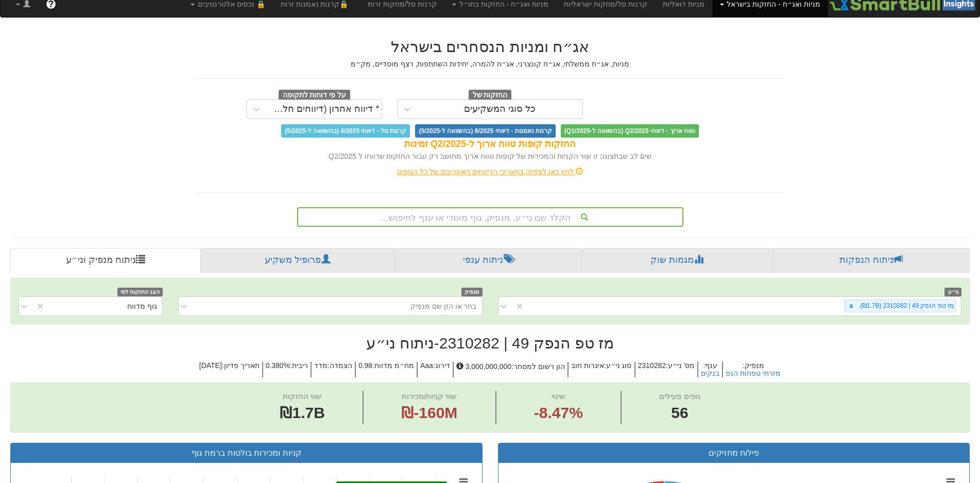 The image size is (980, 483). I want to click on h5: מח״מ מדווח : 0.98, so click(385, 370).